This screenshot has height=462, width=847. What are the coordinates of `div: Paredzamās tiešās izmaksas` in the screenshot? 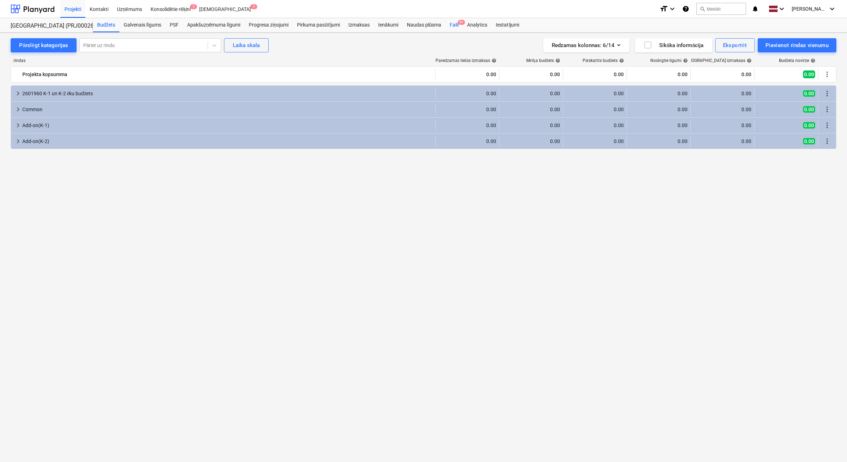 It's located at (466, 61).